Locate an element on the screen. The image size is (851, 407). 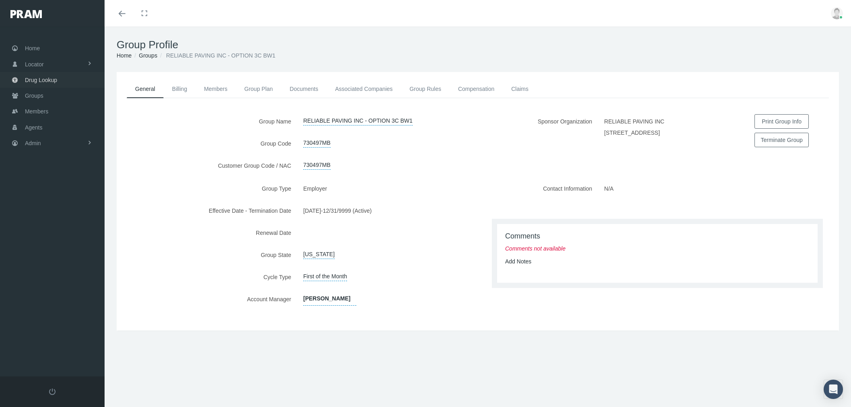
span: First of the Month is located at coordinates (325, 275).